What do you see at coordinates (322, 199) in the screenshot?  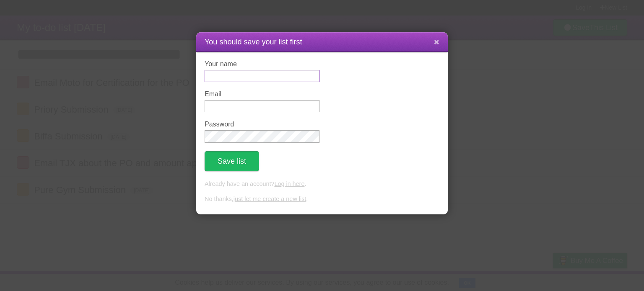 I see `p: No thanks, .` at bounding box center [322, 199].